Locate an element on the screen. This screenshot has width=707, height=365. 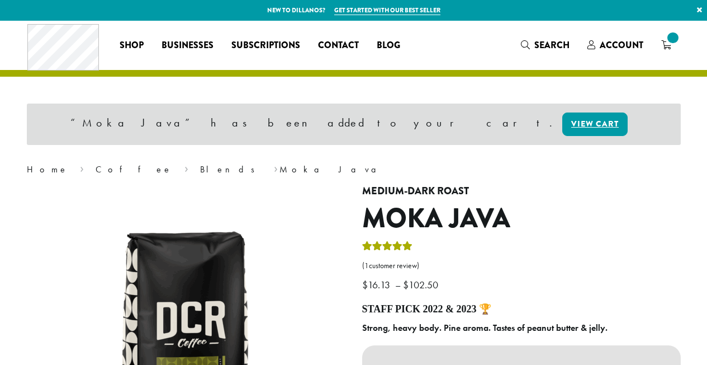
a: Blends is located at coordinates (231, 169).